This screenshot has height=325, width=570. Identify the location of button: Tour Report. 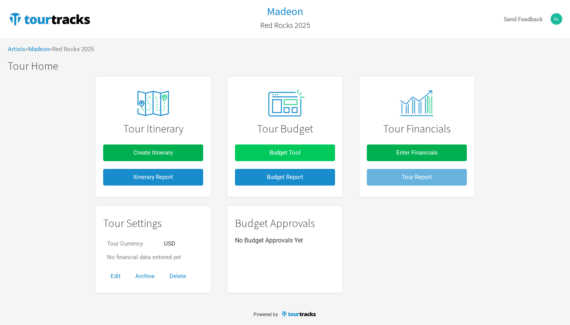
(417, 177).